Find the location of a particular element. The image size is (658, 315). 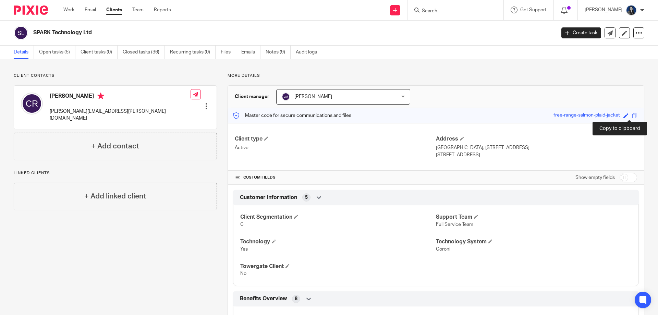

p: Active is located at coordinates (335, 148).